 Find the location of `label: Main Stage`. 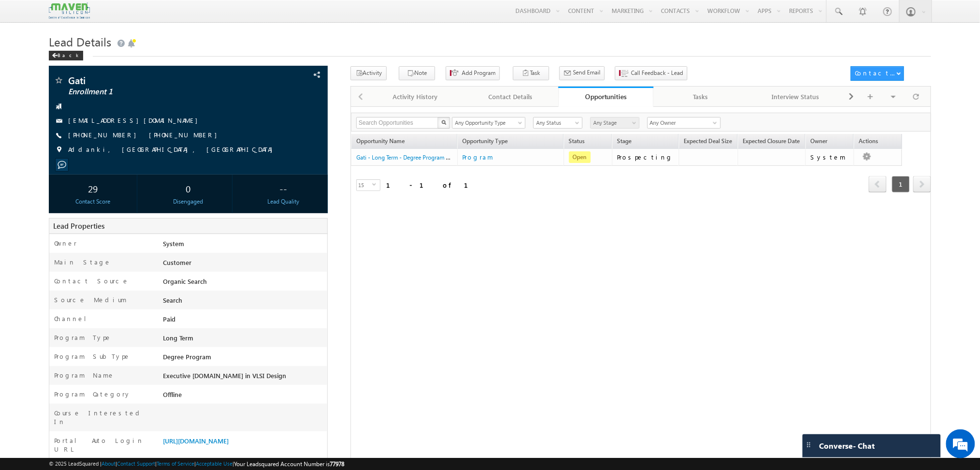

label: Main Stage is located at coordinates (83, 262).